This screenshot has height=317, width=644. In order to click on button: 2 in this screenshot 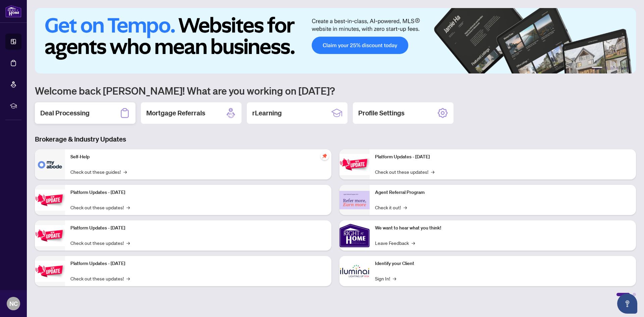, I will do `click(606, 68)`.